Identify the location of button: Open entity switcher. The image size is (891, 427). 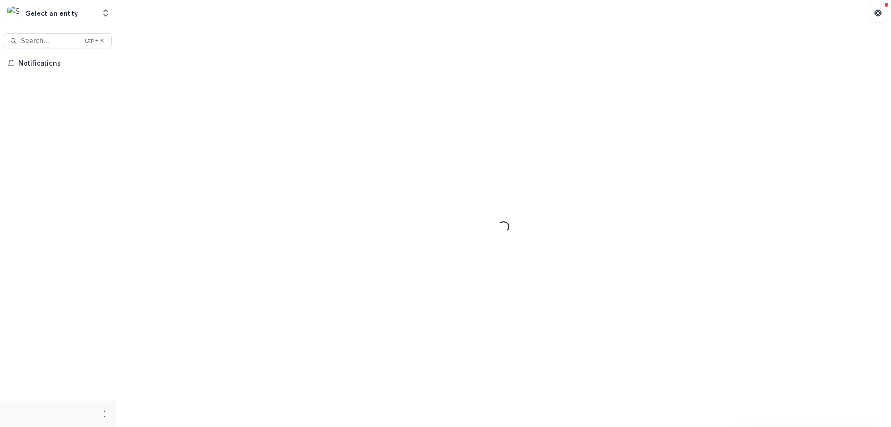
(106, 13).